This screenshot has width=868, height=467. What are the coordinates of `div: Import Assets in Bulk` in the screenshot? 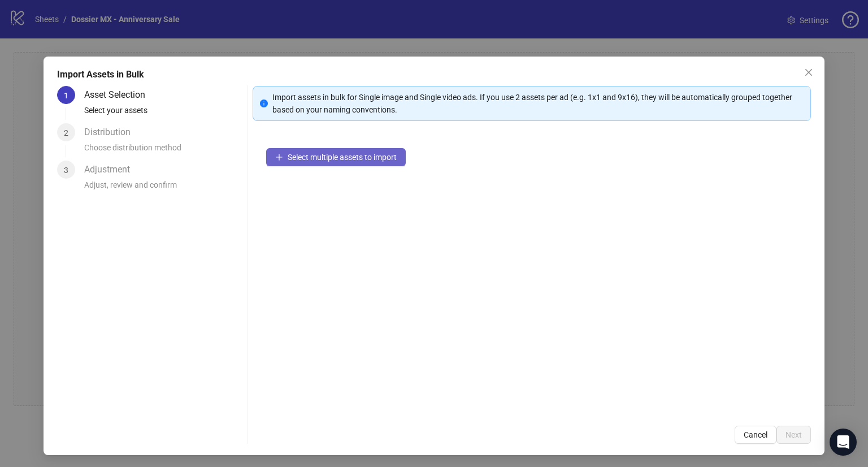 It's located at (434, 75).